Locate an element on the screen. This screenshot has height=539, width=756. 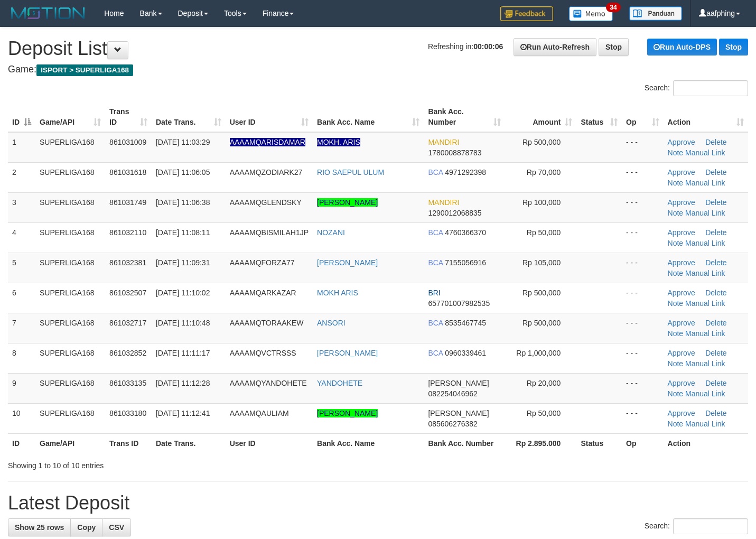
img: Button%20Memo.svg is located at coordinates (591, 13).